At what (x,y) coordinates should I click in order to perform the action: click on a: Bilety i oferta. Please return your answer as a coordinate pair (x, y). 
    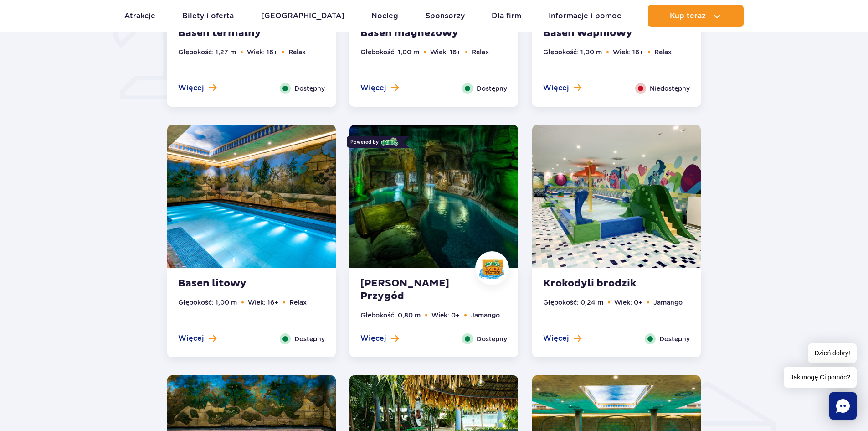
    Looking at the image, I should click on (208, 16).